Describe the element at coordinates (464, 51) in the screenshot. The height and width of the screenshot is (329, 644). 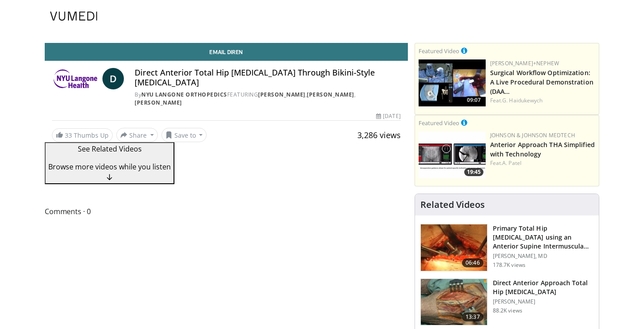
I see `a: This is paid for by Smith+Nephew` at that location.